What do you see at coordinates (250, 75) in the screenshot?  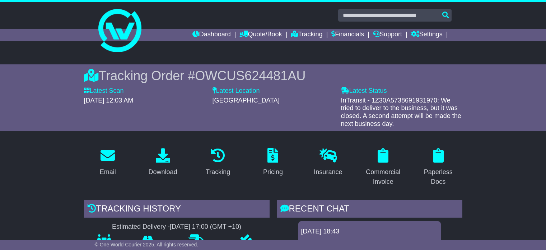 I see `span: OWCUS624481AU` at bounding box center [250, 75].